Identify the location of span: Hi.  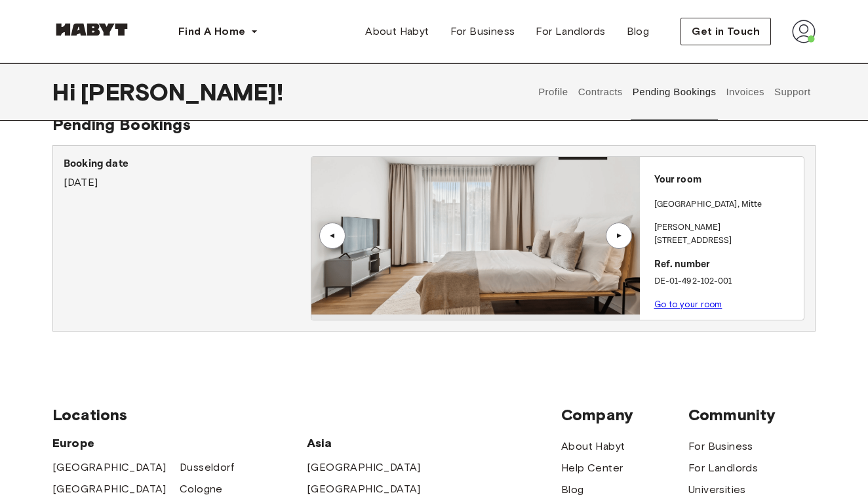
(66, 92).